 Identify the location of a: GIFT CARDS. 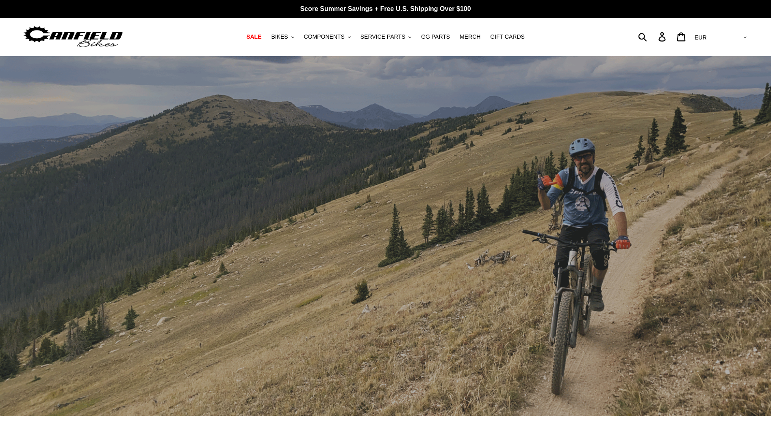
(507, 37).